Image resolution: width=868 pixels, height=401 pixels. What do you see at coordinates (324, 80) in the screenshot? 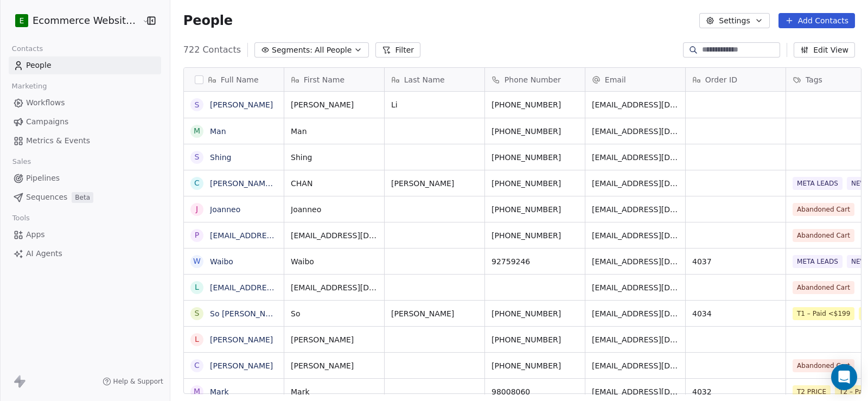
I see `span: First Name` at bounding box center [324, 80].